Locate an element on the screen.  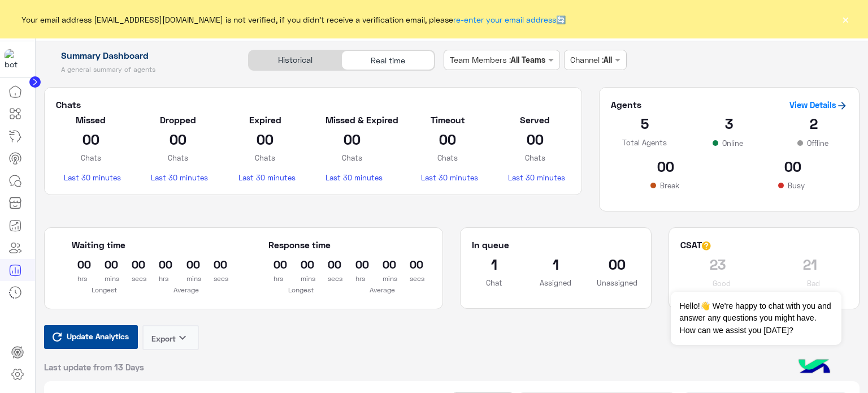
div: Real time is located at coordinates (387, 60).